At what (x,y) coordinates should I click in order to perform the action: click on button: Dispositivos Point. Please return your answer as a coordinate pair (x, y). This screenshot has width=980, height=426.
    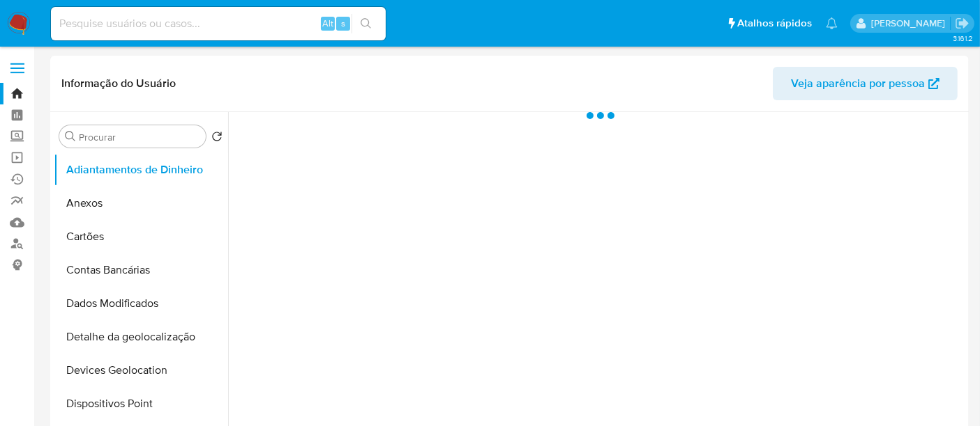
    Looking at the image, I should click on (141, 404).